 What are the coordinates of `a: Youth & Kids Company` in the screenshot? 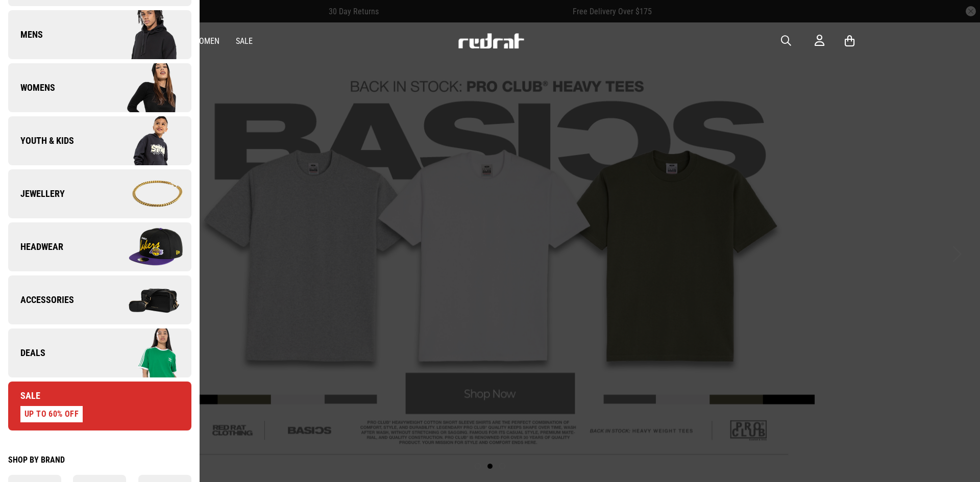 It's located at (100, 141).